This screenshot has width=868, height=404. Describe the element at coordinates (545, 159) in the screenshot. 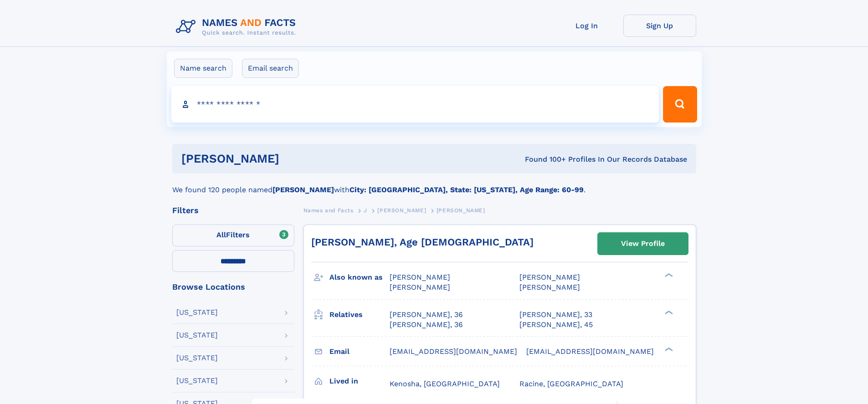

I see `div: Found 100+ Profiles In Our Records Database` at that location.